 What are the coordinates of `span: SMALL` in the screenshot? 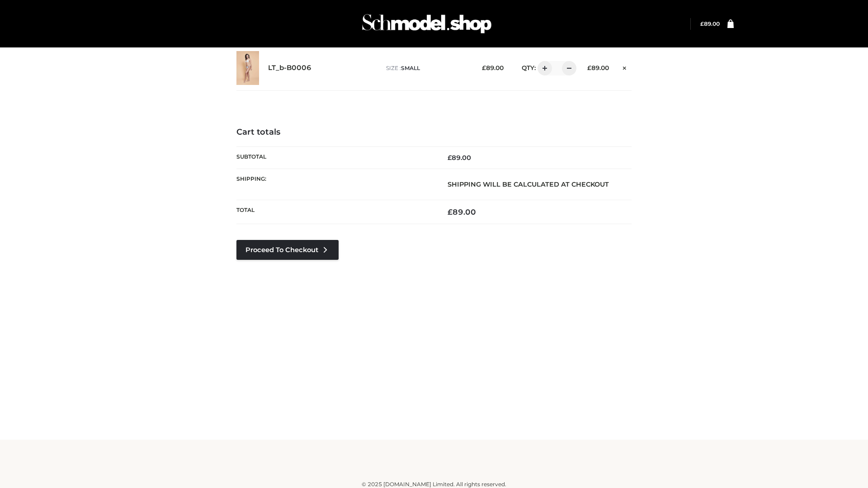 It's located at (410, 68).